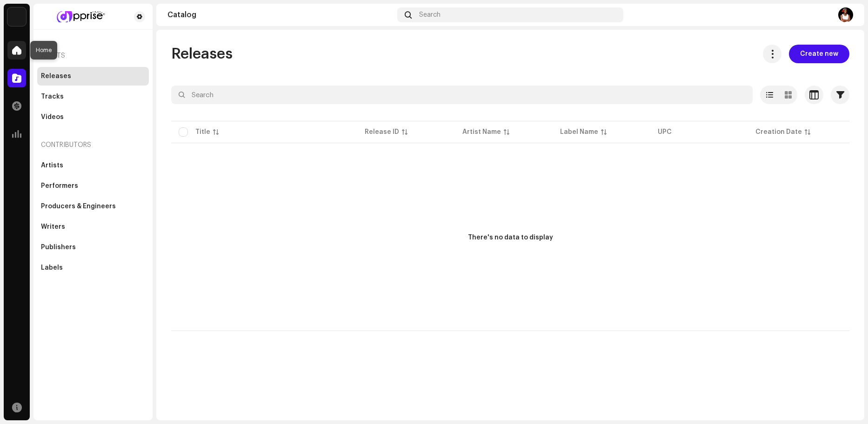 The image size is (868, 424). I want to click on re-m-nav-item: Labels, so click(93, 267).